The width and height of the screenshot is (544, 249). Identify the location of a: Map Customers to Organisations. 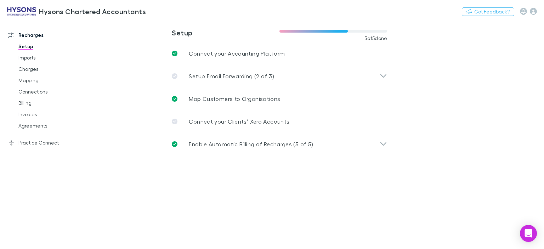
(279, 99).